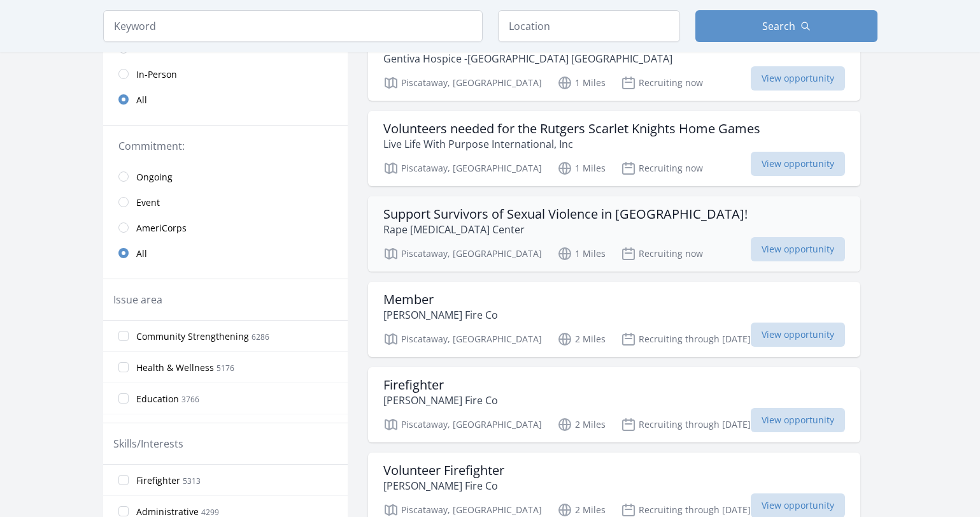  Describe the element at coordinates (779, 27) in the screenshot. I see `span: Search` at that location.